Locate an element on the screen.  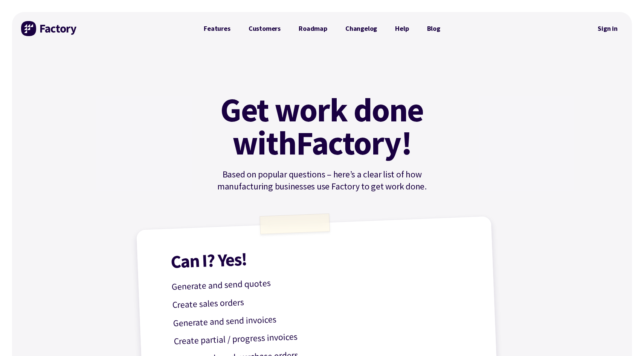
h1: Can I? Yes! is located at coordinates (321, 256).